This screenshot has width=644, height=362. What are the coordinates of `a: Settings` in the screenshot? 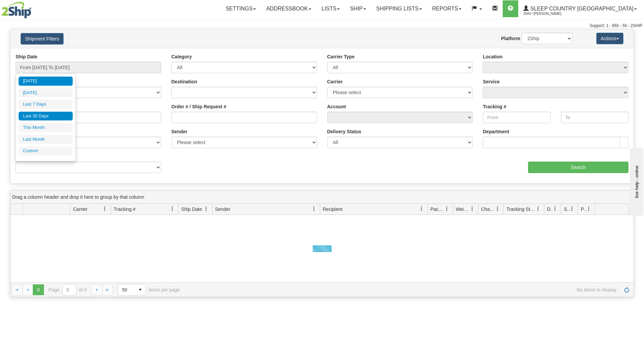 It's located at (241, 9).